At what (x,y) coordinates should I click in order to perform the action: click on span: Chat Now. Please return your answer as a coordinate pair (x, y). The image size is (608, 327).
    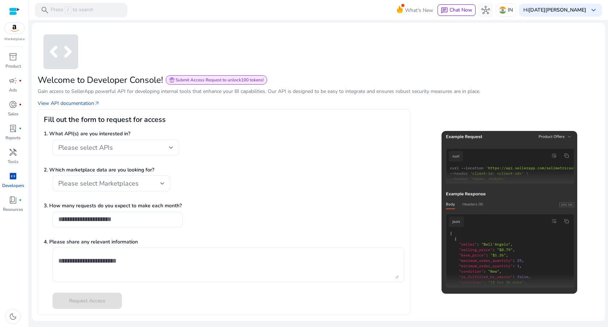
    Looking at the image, I should click on (461, 10).